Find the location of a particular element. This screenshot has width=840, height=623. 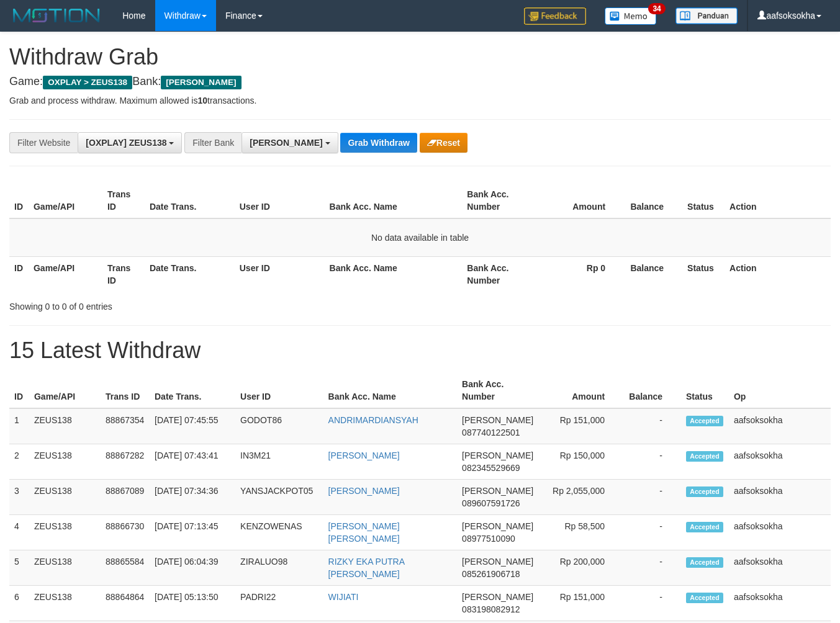

span: Copy 08977510090 to clipboard is located at coordinates (489, 538).